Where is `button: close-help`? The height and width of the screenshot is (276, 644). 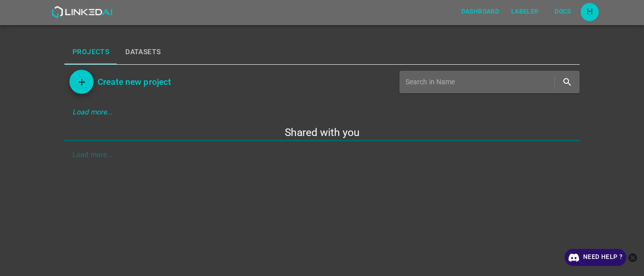 button: close-help is located at coordinates (632, 258).